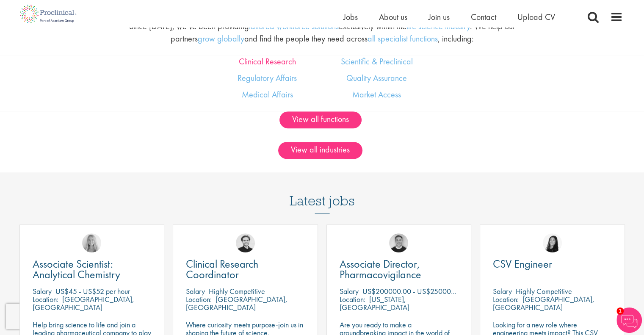  Describe the element at coordinates (552, 264) in the screenshot. I see `a: CSV Engineer` at that location.